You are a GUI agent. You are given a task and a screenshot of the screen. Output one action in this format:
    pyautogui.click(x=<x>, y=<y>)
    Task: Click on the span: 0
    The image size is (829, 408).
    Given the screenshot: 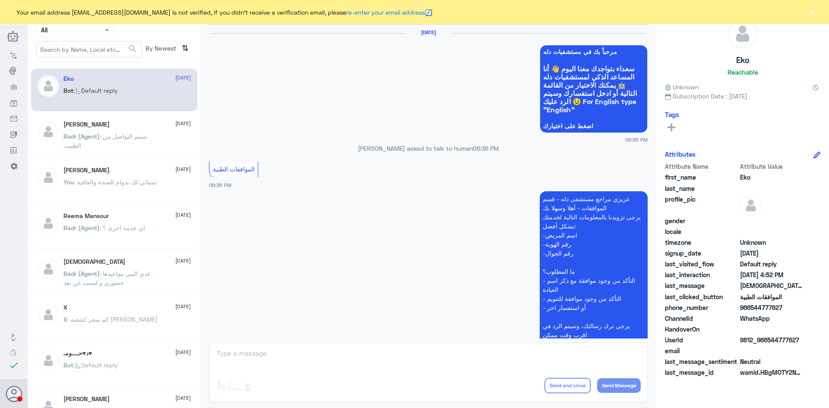 What is the action you would take?
    pyautogui.click(x=771, y=362)
    